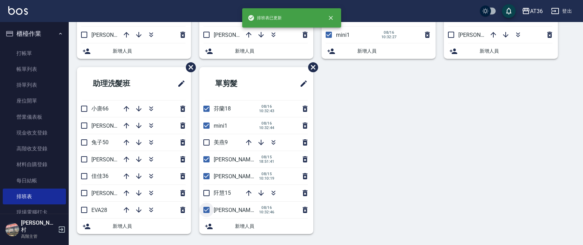 The image size is (583, 245). What do you see at coordinates (38, 236) in the screenshot?
I see `p: 高階主管` at bounding box center [38, 236].